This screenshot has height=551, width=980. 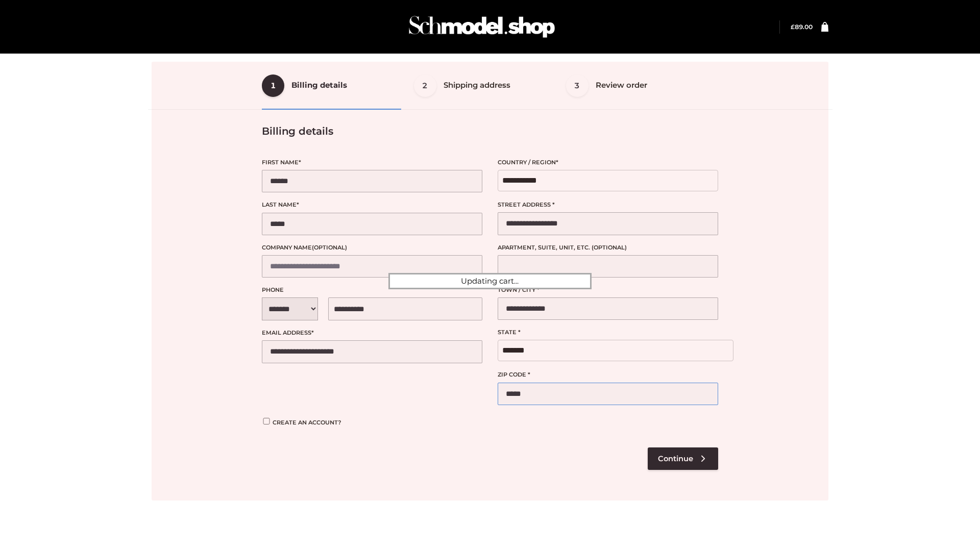 What do you see at coordinates (490, 281) in the screenshot?
I see `div: Updating cart...` at bounding box center [490, 281].